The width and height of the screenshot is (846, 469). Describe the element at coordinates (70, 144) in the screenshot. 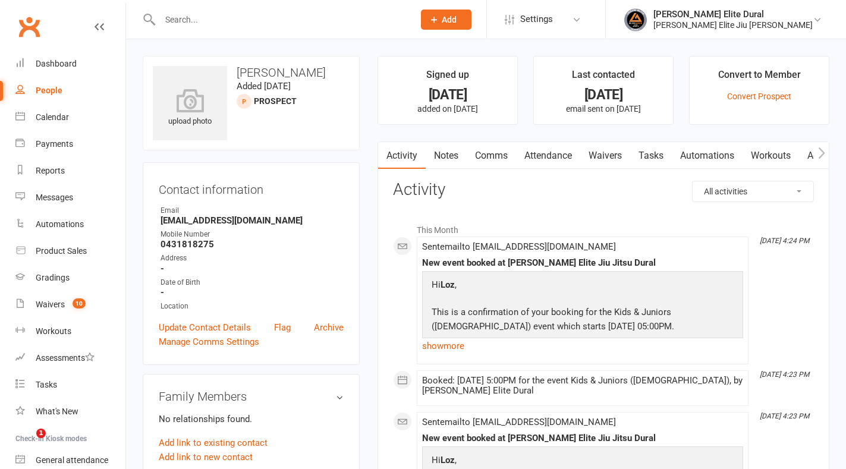

I see `a: Payments` at that location.